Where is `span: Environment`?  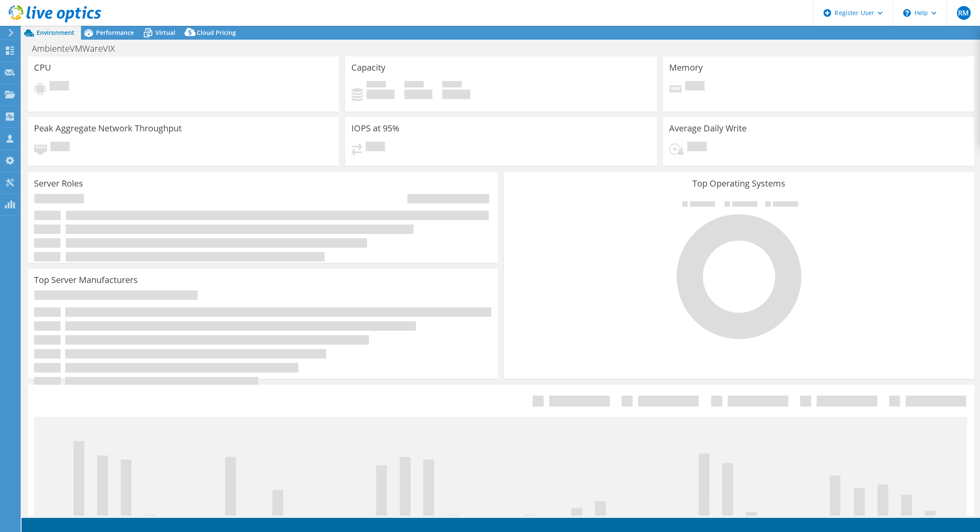
span: Environment is located at coordinates (56, 32).